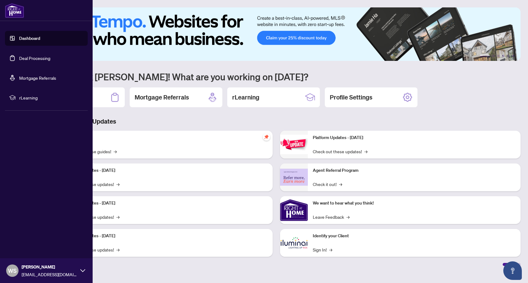 Image resolution: width=528 pixels, height=283 pixels. I want to click on a: Deal Processing, so click(35, 58).